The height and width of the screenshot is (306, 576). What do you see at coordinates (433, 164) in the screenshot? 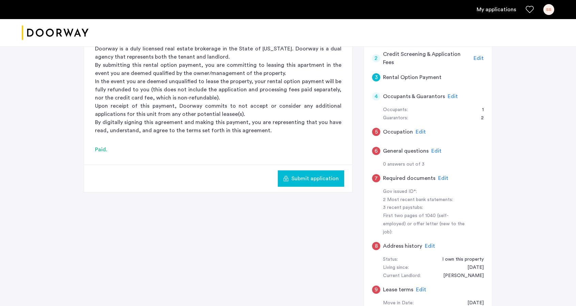
I see `div: 0 answers out of 3` at bounding box center [433, 164].